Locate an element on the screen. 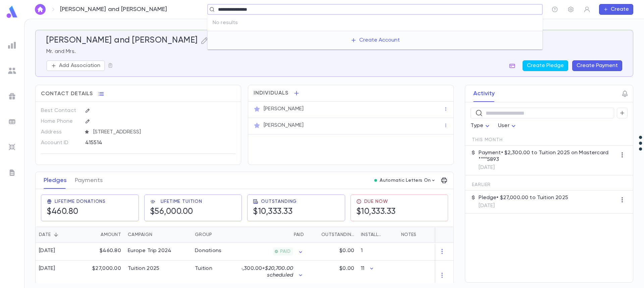 The image size is (644, 288). p: Account ID is located at coordinates (60, 143).